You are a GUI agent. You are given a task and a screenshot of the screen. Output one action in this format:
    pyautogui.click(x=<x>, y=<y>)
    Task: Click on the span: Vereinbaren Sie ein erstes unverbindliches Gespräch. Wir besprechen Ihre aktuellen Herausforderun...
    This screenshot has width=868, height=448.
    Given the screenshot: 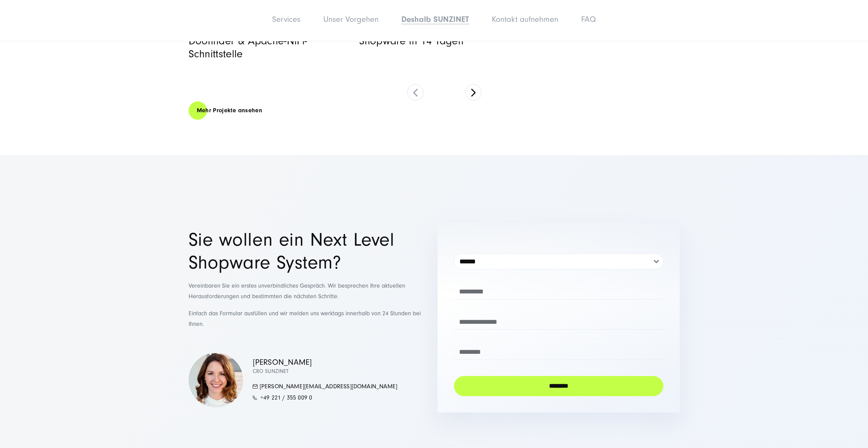 What is the action you would take?
    pyautogui.click(x=296, y=291)
    